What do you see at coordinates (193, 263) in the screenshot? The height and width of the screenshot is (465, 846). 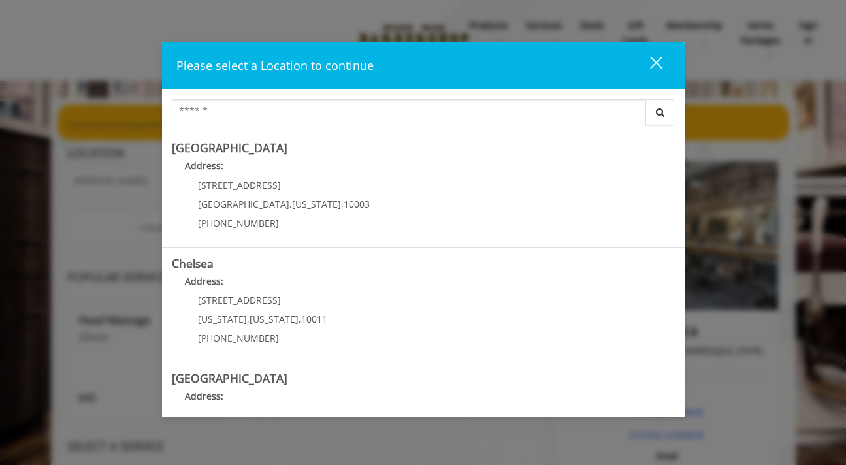 I see `b: Chelsea` at bounding box center [193, 263].